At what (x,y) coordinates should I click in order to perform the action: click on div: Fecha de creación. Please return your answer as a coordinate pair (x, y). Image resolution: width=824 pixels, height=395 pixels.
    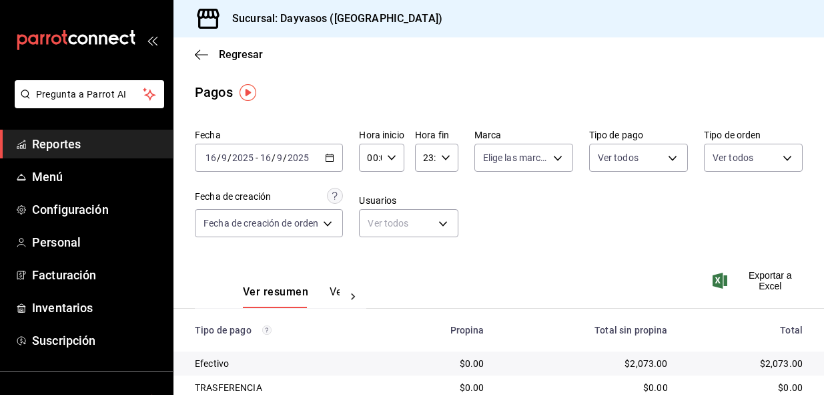
    Looking at the image, I should click on (233, 196).